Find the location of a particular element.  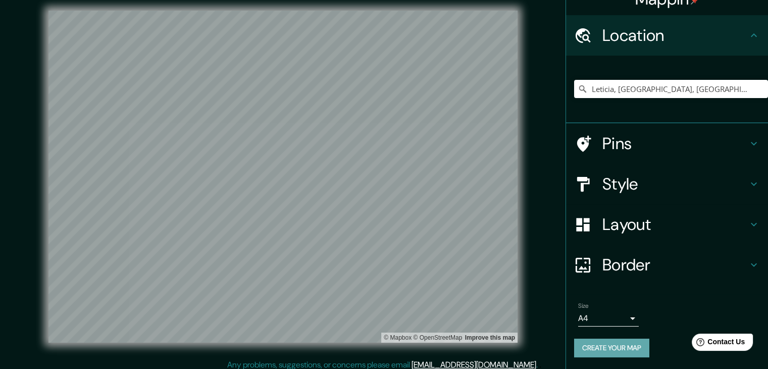

span: Contact Us is located at coordinates (48, 12).